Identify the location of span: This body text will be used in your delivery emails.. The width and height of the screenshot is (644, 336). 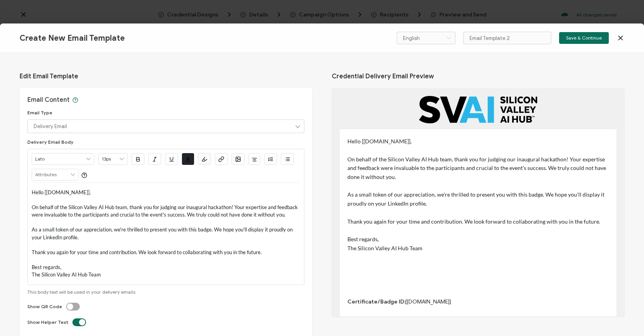
(82, 292).